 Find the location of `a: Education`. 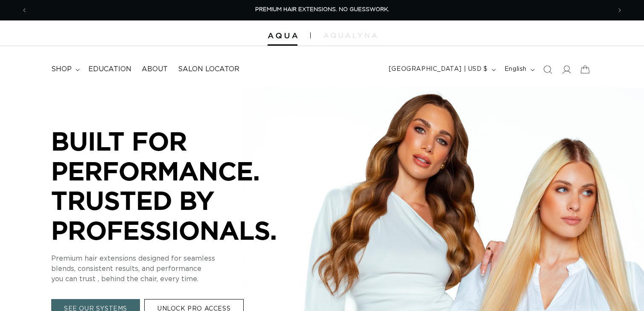

a: Education is located at coordinates (110, 69).